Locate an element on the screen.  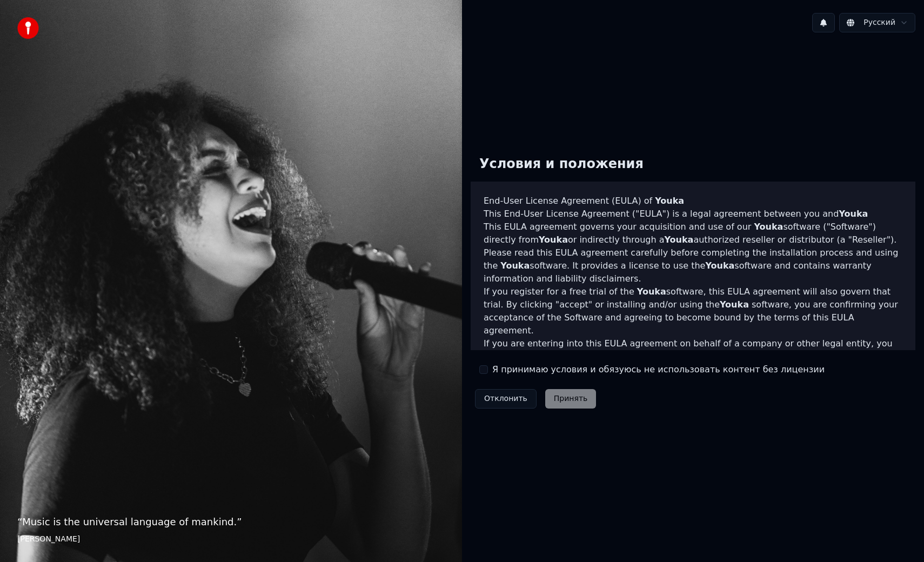
p: This End-User License Agreement ("EULA") is a legal agreement between you and is located at coordinates (692, 214).